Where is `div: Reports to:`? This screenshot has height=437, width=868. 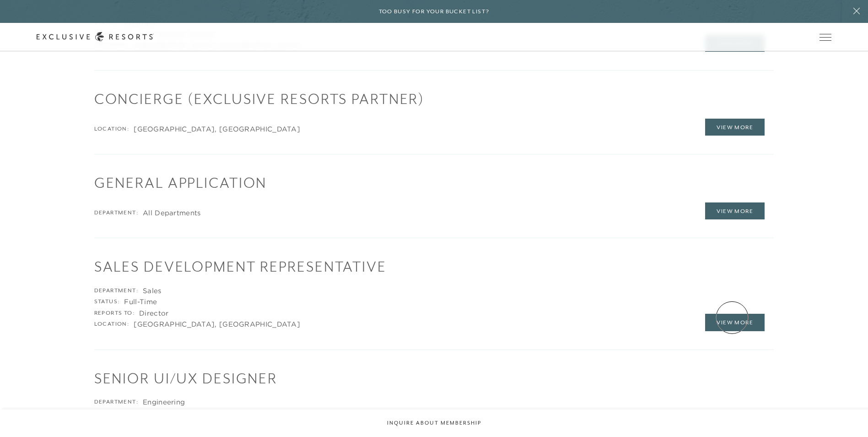 div: Reports to: is located at coordinates (115, 313).